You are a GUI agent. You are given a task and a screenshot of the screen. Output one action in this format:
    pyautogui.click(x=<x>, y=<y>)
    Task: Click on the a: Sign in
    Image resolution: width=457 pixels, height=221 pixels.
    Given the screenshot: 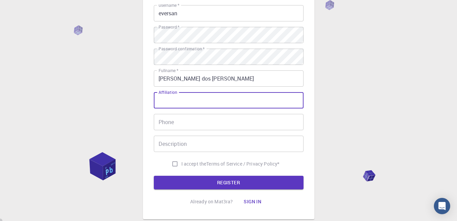 What is the action you would take?
    pyautogui.click(x=252, y=202)
    